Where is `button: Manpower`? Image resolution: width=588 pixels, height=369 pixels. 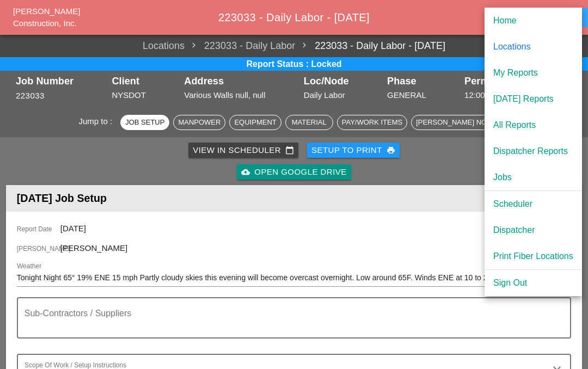
button: Manpower is located at coordinates (199, 122).